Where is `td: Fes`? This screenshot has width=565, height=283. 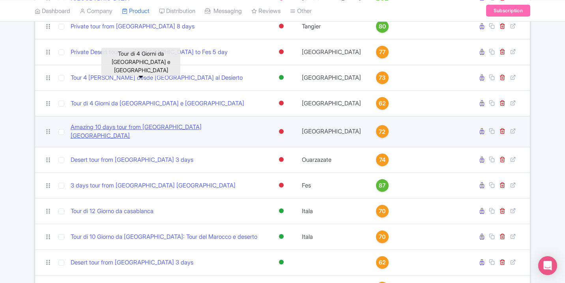
td: Fes is located at coordinates (332, 185).